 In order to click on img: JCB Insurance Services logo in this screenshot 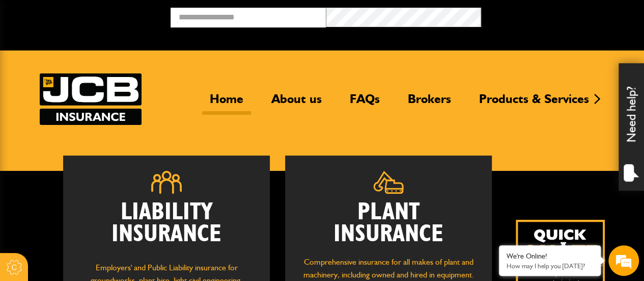, I will do `click(91, 99)`.